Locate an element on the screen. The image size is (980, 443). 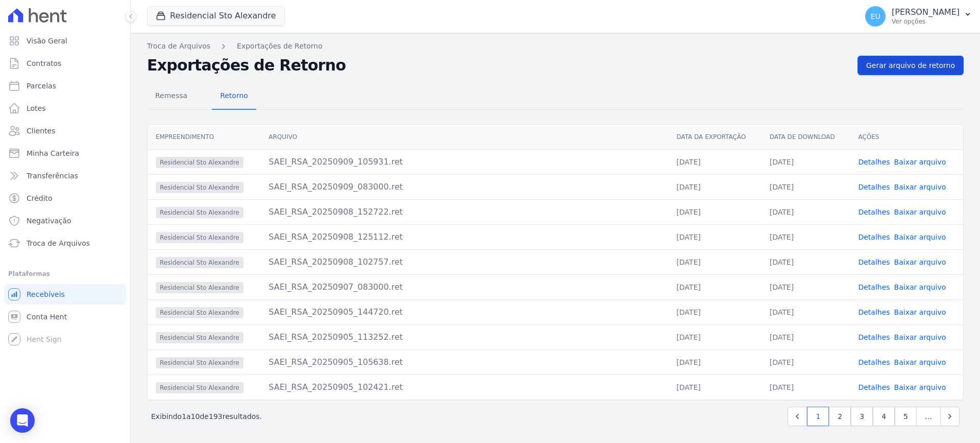
a: Exportações de Retorno is located at coordinates (280, 46).